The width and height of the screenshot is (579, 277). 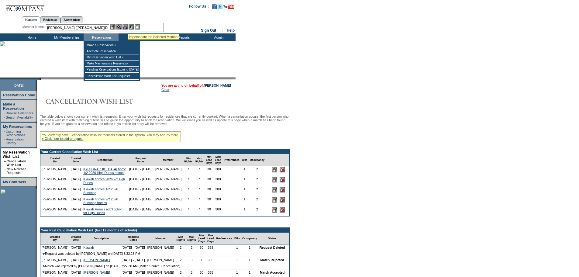 What do you see at coordinates (112, 45) in the screenshot?
I see `td: Make a Reservation »` at bounding box center [112, 45].